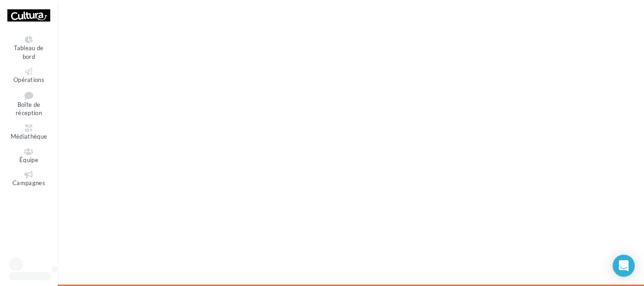  What do you see at coordinates (29, 108) in the screenshot?
I see `span: Boîte de réception` at bounding box center [29, 108].